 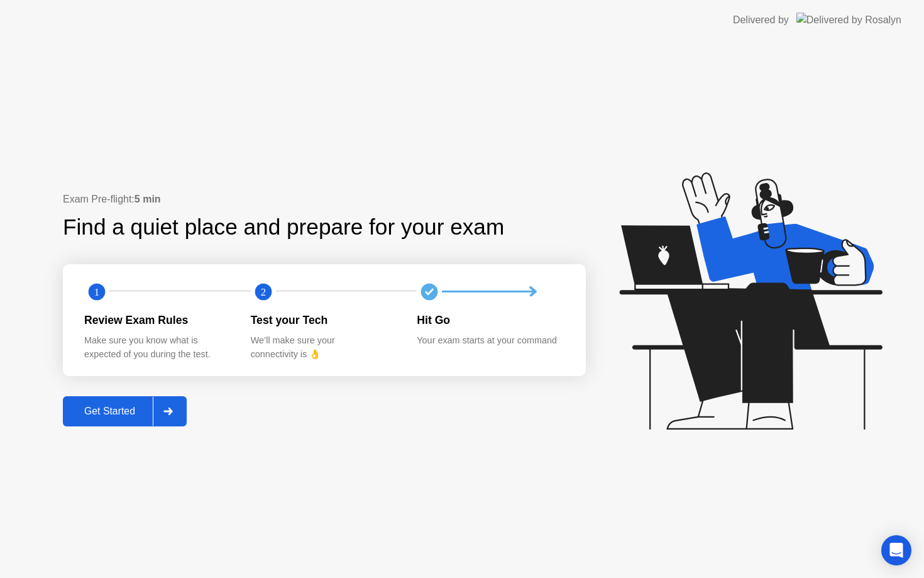 What do you see at coordinates (324, 320) in the screenshot?
I see `div: Test your Tech` at bounding box center [324, 320].